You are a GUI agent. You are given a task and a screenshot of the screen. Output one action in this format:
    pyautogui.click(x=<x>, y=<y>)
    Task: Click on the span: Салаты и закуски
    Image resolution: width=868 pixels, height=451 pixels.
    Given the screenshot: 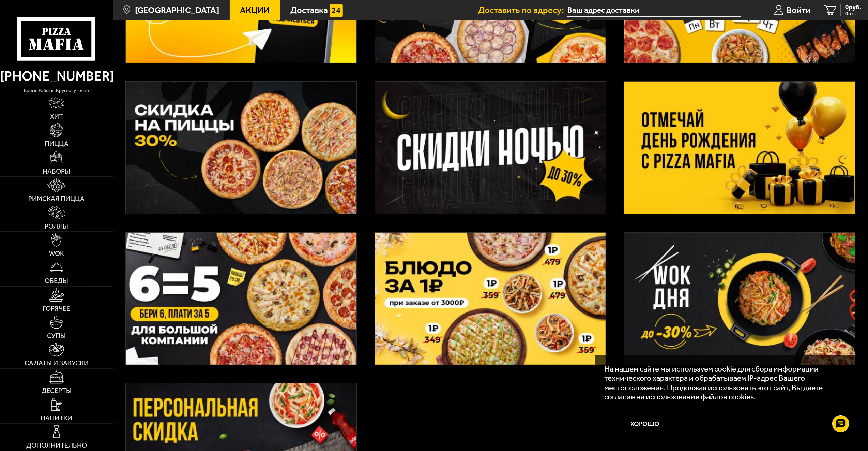 What is the action you would take?
    pyautogui.click(x=56, y=363)
    